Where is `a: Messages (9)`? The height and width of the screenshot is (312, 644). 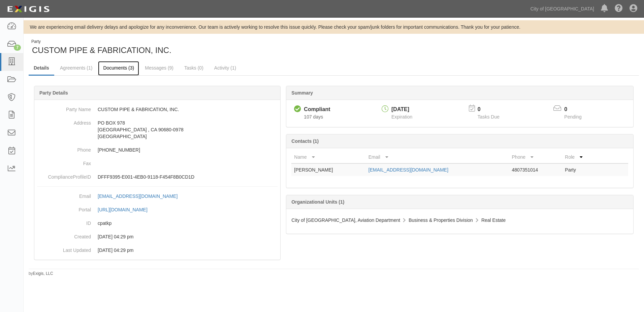 a: Messages (9) is located at coordinates (159, 68).